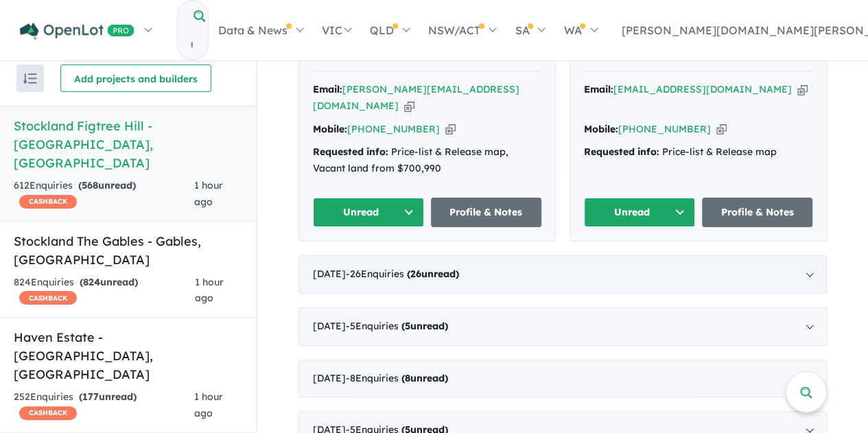 This screenshot has width=868, height=433. Describe the element at coordinates (462, 31) in the screenshot. I see `a: NSW/ACT` at that location.